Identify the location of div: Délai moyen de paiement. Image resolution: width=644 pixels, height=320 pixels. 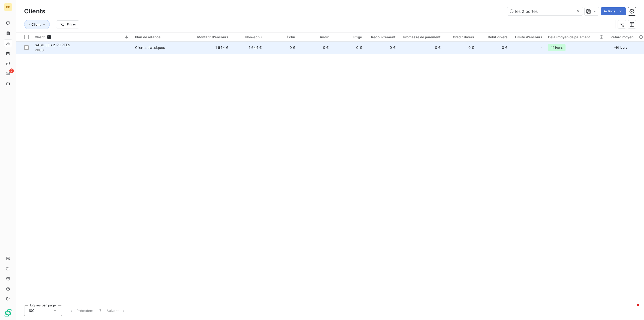
(576, 37).